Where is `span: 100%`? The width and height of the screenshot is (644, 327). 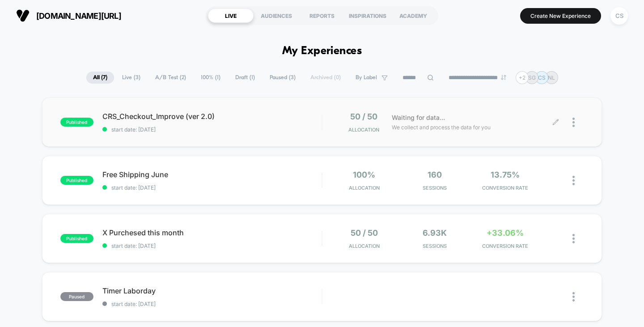
span: 100% is located at coordinates (364, 175).